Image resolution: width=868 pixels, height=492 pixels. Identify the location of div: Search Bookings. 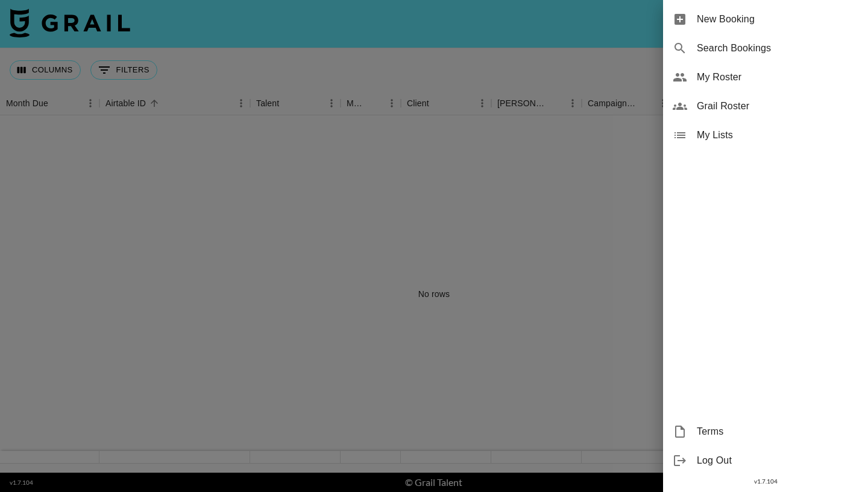
(766, 48).